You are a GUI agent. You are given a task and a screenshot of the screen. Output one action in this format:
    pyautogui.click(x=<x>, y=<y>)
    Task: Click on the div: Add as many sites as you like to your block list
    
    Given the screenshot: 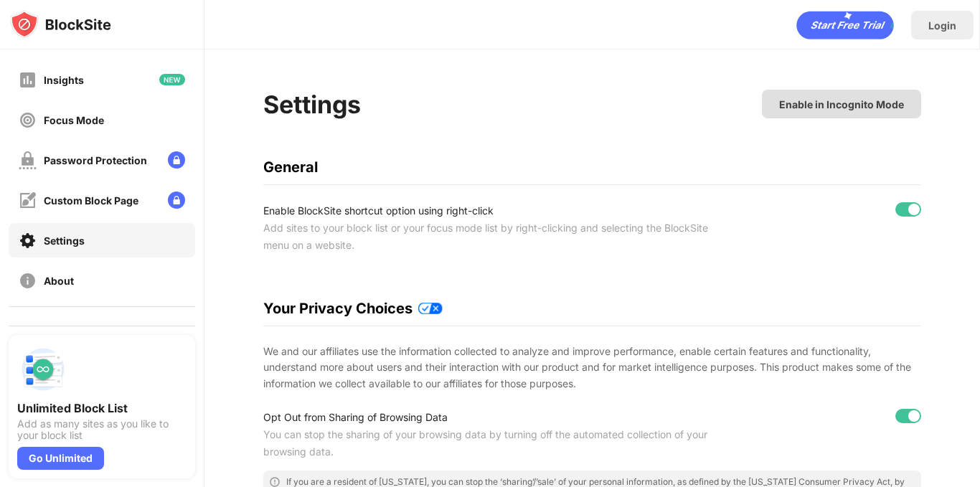 What is the action you would take?
    pyautogui.click(x=102, y=430)
    